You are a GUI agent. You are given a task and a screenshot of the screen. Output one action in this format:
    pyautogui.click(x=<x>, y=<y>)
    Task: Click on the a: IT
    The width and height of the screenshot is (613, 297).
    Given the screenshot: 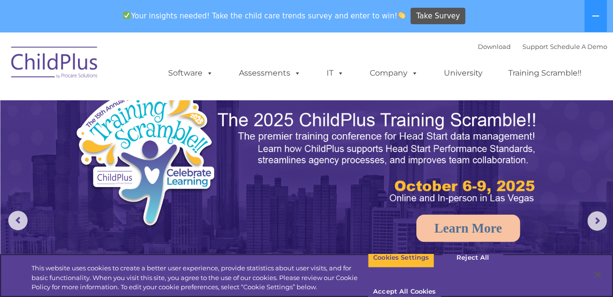 What is the action you would take?
    pyautogui.click(x=335, y=73)
    